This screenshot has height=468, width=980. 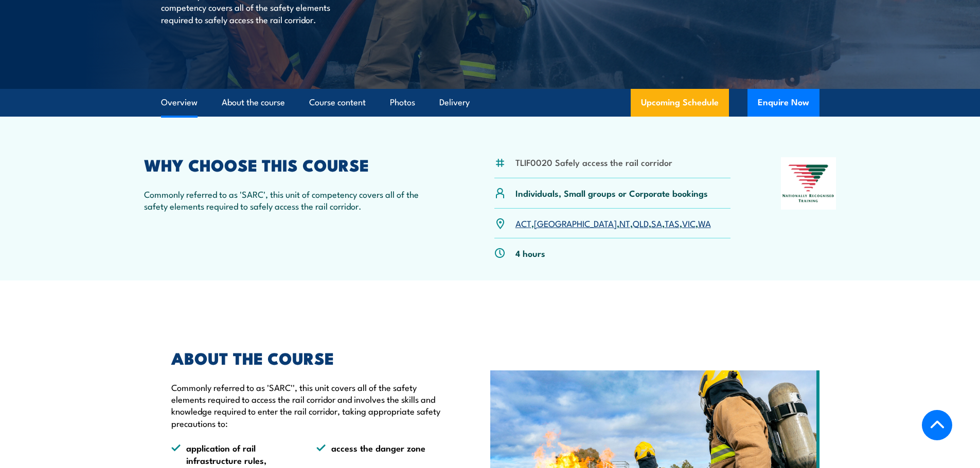 I want to click on a: NT, so click(x=624, y=223).